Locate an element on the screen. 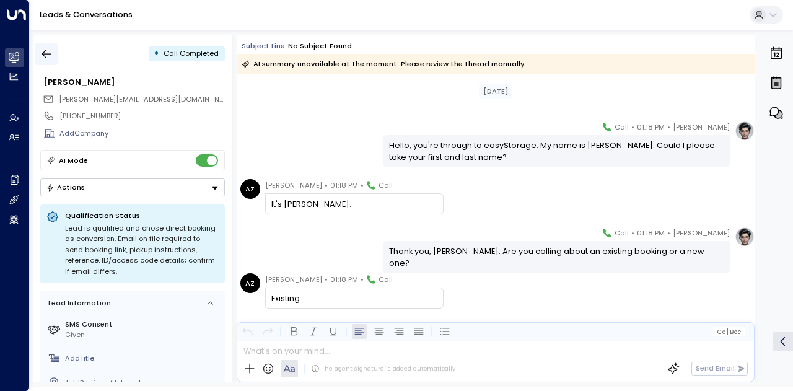 The height and width of the screenshot is (391, 793). p: Qualification Status is located at coordinates (142, 216).